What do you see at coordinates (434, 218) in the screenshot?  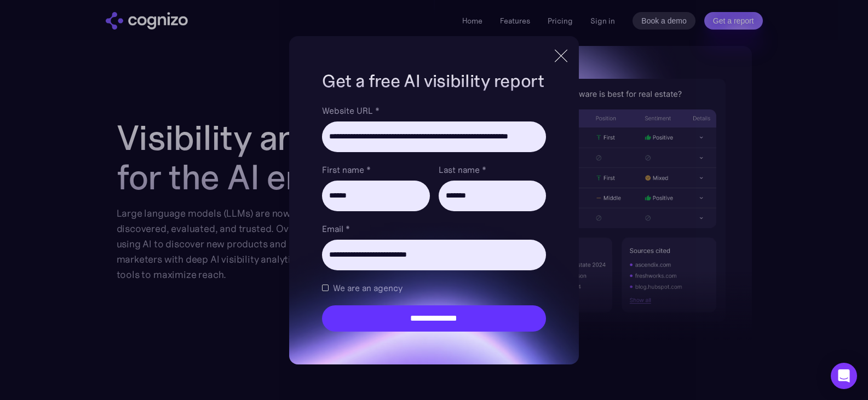 I see `form: Brand Report Form` at bounding box center [434, 218].